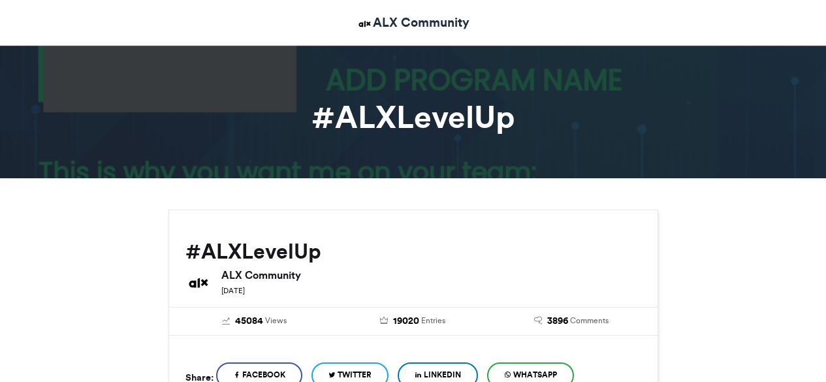 This screenshot has height=382, width=826. Describe the element at coordinates (589, 321) in the screenshot. I see `span: Comments` at that location.